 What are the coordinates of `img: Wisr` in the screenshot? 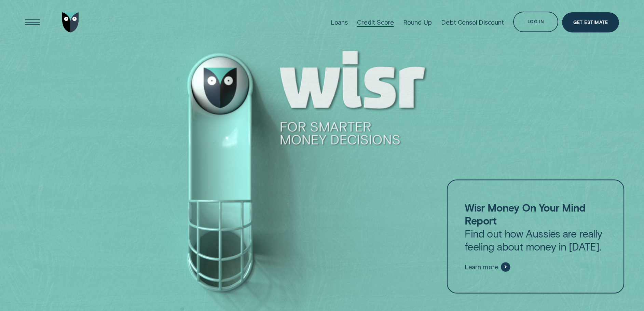 It's located at (70, 22).